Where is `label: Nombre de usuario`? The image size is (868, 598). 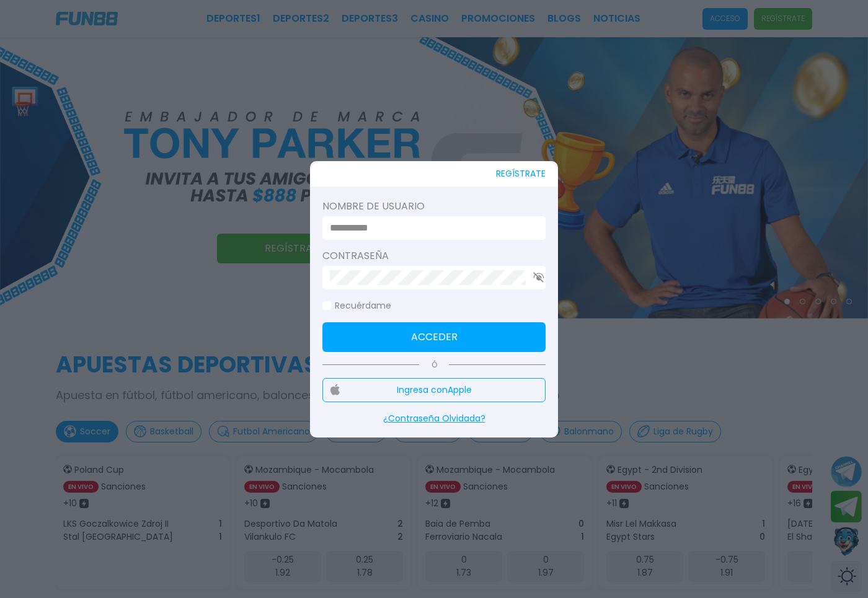 label: Nombre de usuario is located at coordinates (434, 206).